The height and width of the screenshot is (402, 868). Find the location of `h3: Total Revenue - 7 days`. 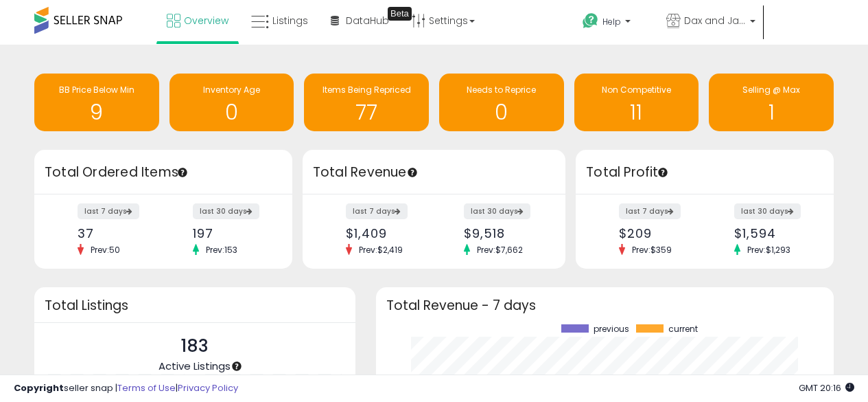

h3: Total Revenue - 7 days is located at coordinates (605, 305).